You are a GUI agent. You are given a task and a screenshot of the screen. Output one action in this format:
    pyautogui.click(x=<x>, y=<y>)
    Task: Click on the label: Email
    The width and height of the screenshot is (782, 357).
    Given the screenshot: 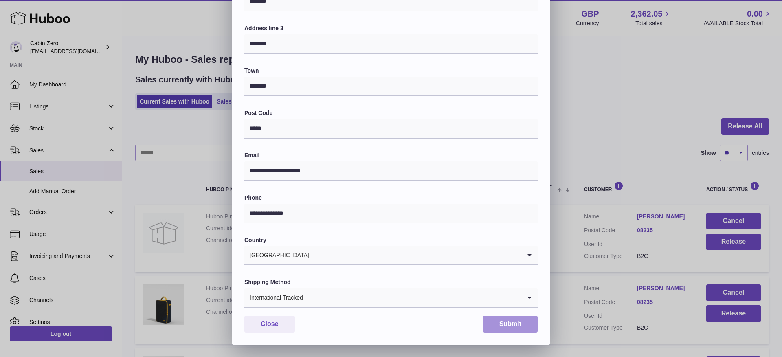 What is the action you would take?
    pyautogui.click(x=391, y=155)
    